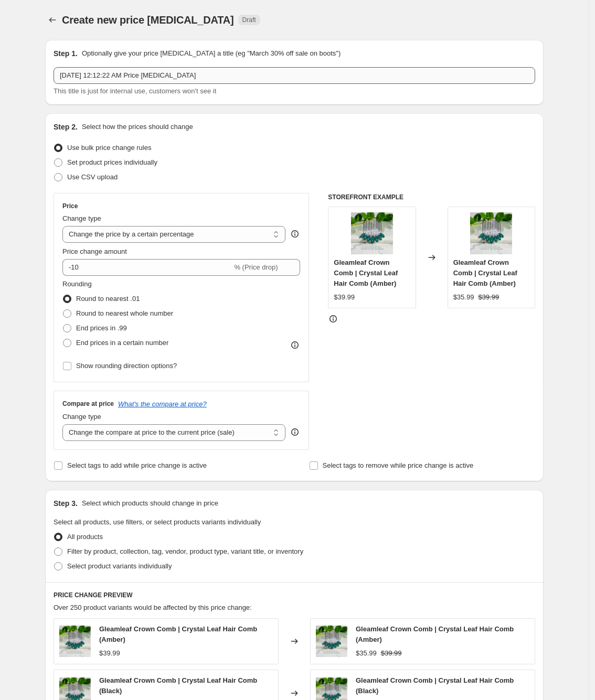  I want to click on span: Select all products, use filters, or select products variants individually, so click(157, 521).